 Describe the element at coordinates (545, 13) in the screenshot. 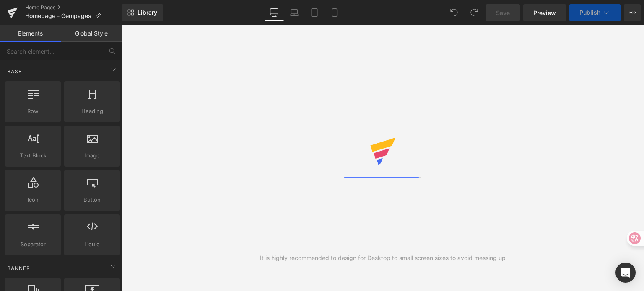

I see `a: Preview` at that location.